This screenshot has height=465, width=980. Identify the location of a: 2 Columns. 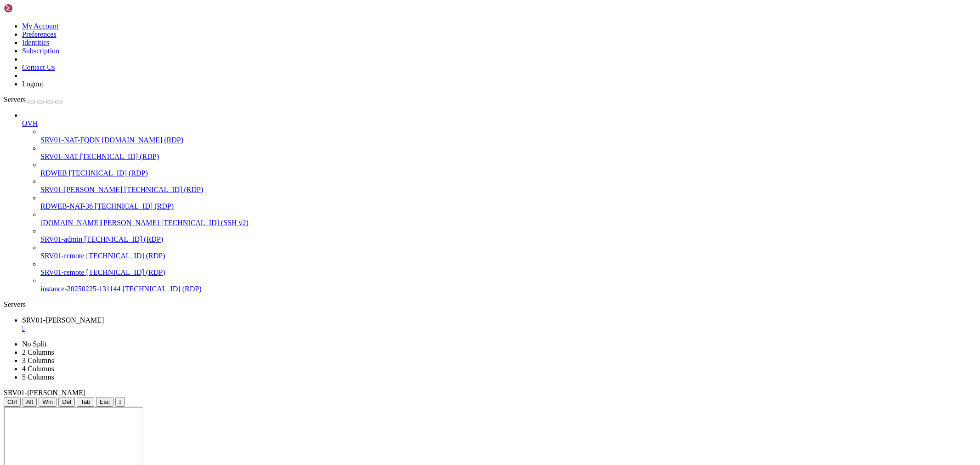
(38, 352).